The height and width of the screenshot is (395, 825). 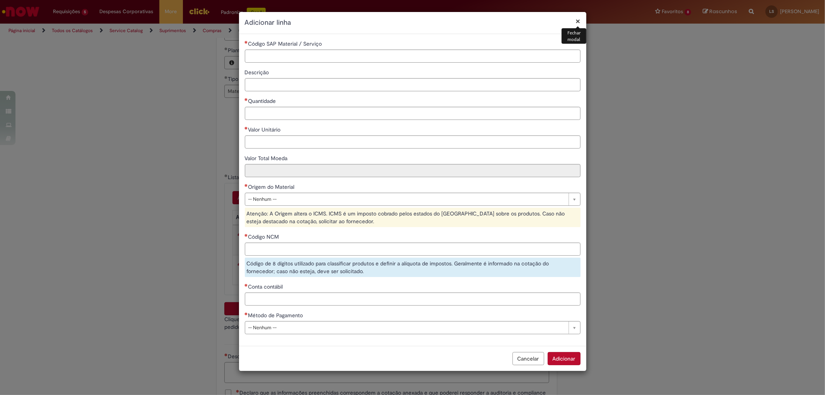 I want to click on input: Valor Total Moeda, so click(x=413, y=171).